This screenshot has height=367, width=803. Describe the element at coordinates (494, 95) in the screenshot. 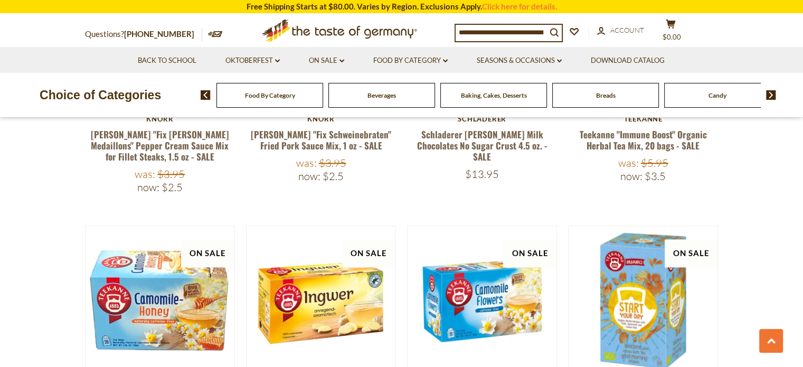

I see `a: Baking, Cakes, Desserts` at that location.